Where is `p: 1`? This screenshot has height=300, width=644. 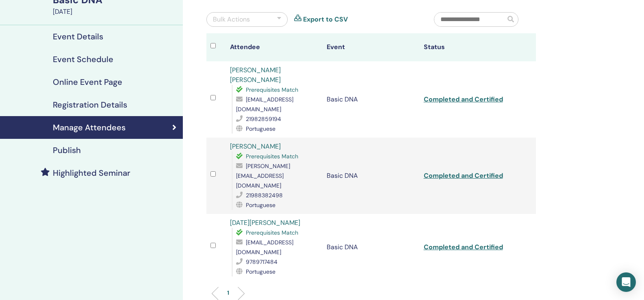
p: 1 is located at coordinates (228, 293).